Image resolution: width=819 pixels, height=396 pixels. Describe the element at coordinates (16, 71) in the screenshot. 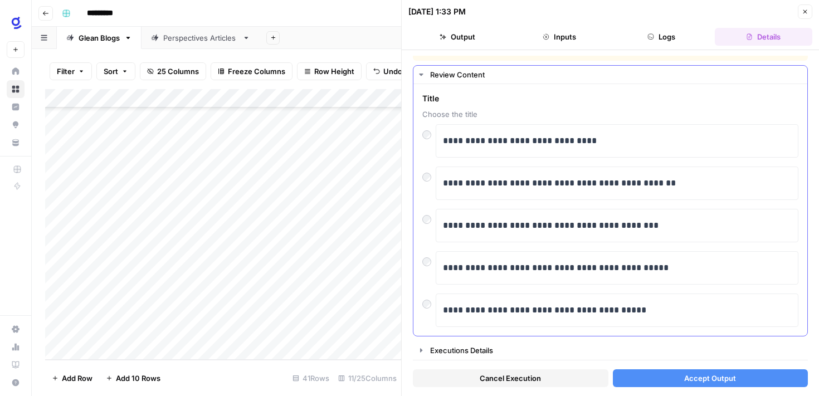

I see `a: Home` at that location.